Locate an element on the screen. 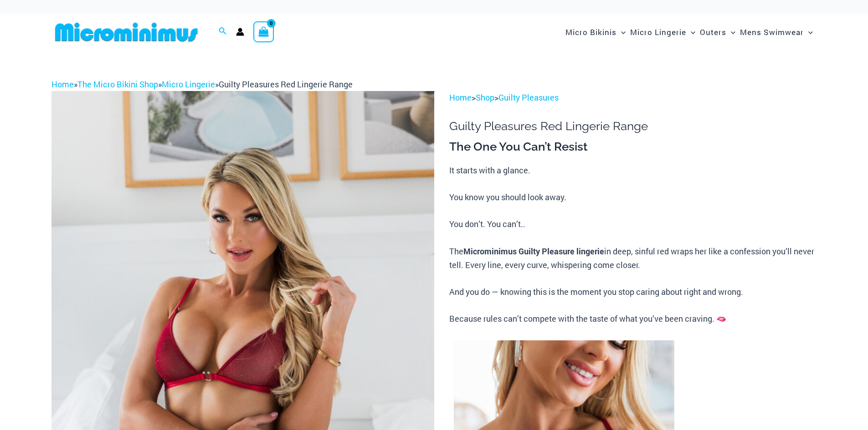 The image size is (868, 430). a: Micro LingerieMenu ToggleMenu Toggle is located at coordinates (662, 32).